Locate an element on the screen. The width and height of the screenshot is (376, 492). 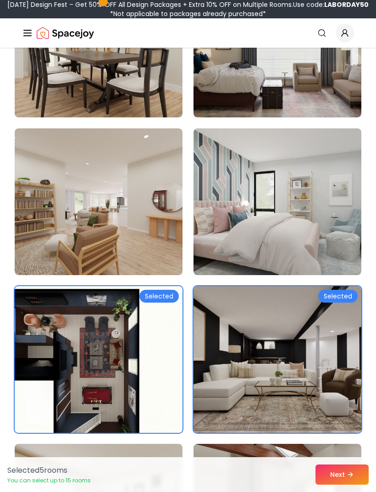
img: Room room-15 is located at coordinates (99, 202).